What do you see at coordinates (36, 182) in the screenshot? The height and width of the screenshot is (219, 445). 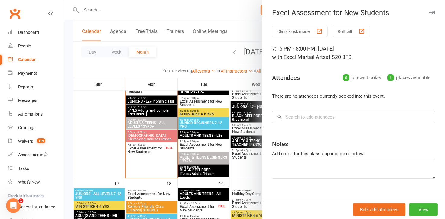 I see `a: What's New` at bounding box center [36, 182].